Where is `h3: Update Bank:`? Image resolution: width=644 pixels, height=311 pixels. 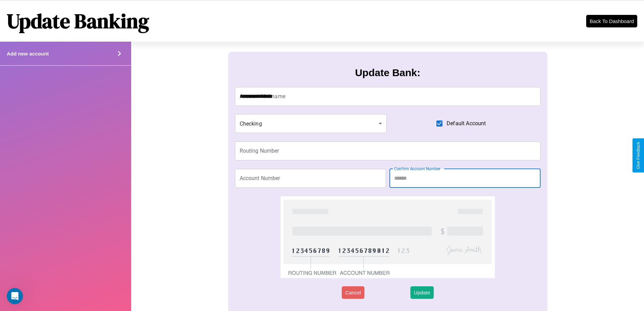
h3: Update Bank: is located at coordinates (388, 73).